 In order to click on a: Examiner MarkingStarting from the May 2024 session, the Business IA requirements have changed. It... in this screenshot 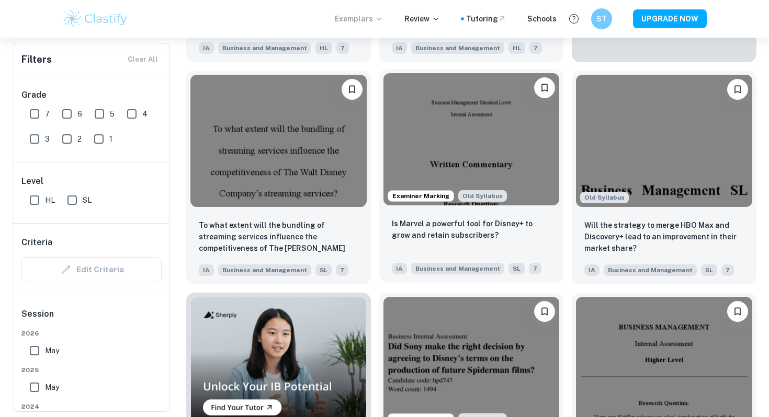, I will do `click(471, 177)`.